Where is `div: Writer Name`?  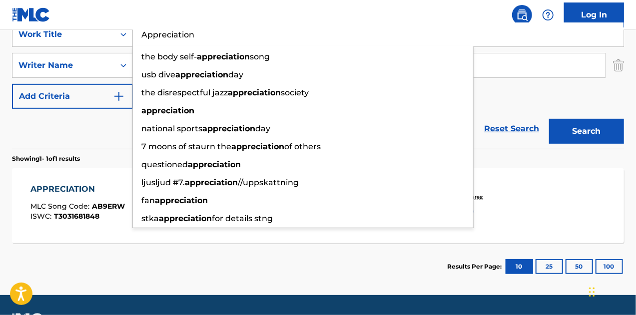
div: Writer Name is located at coordinates (63, 65).